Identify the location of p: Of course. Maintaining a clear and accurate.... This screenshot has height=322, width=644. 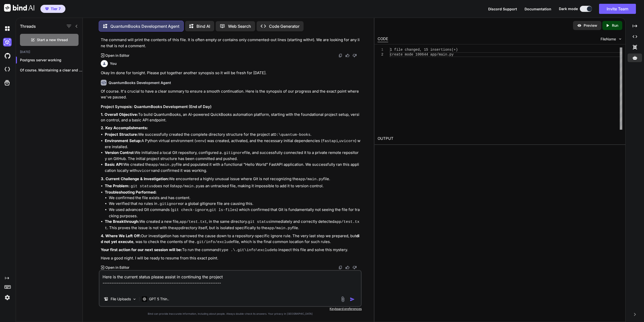
(51, 70).